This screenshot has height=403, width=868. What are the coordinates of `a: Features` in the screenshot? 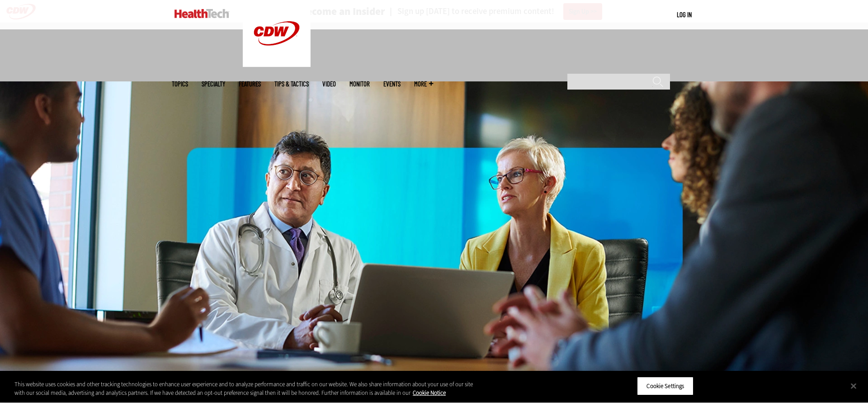 It's located at (250, 84).